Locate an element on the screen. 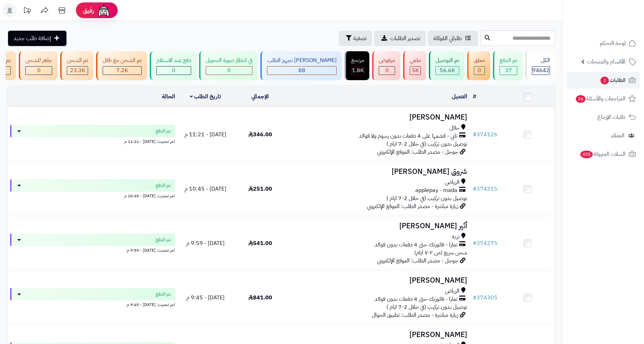 Image resolution: width=644 pixels, height=344 pixels. div: جاهز للشحن is located at coordinates (39, 60).